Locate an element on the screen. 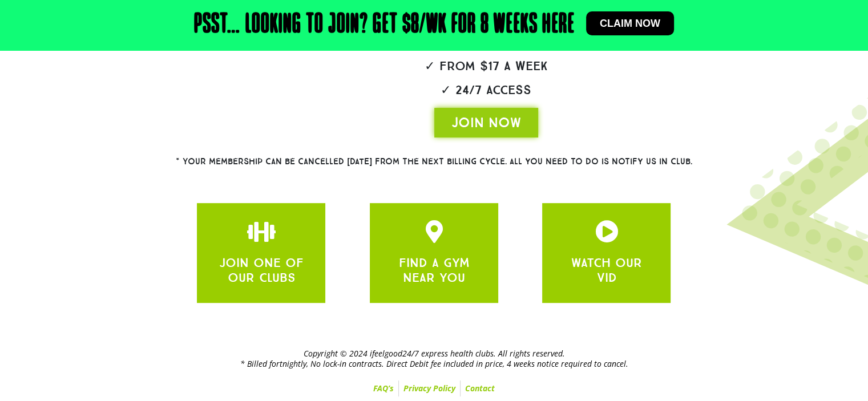  nav: Menu is located at coordinates (435, 389).